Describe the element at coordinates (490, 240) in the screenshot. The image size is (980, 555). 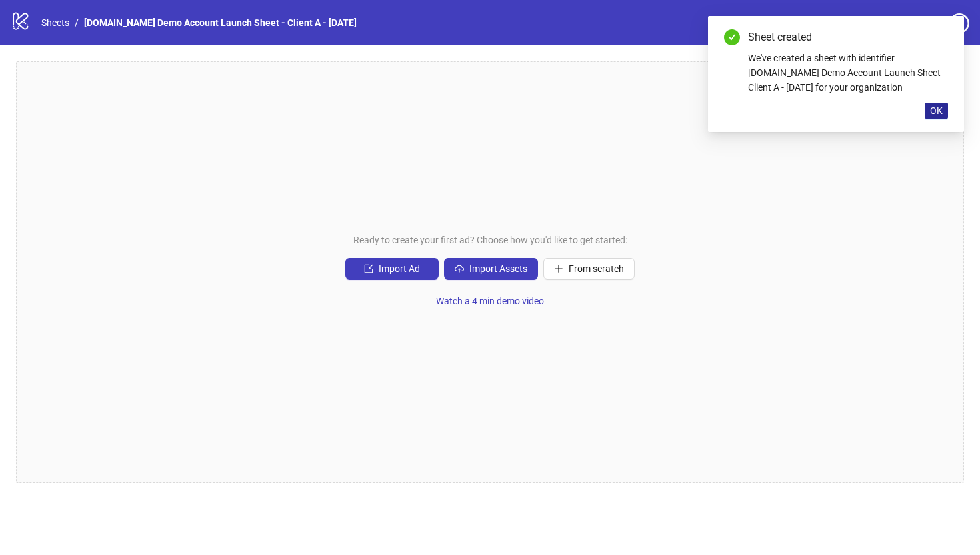
I see `span: Ready to create your first ad? Choose how you'd like to get started:` at that location.